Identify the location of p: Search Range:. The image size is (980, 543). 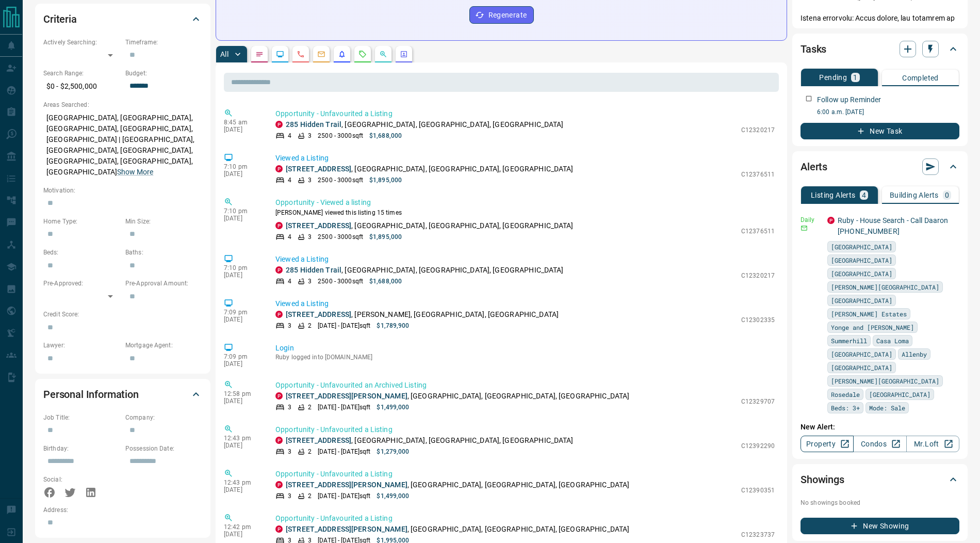
(82, 74).